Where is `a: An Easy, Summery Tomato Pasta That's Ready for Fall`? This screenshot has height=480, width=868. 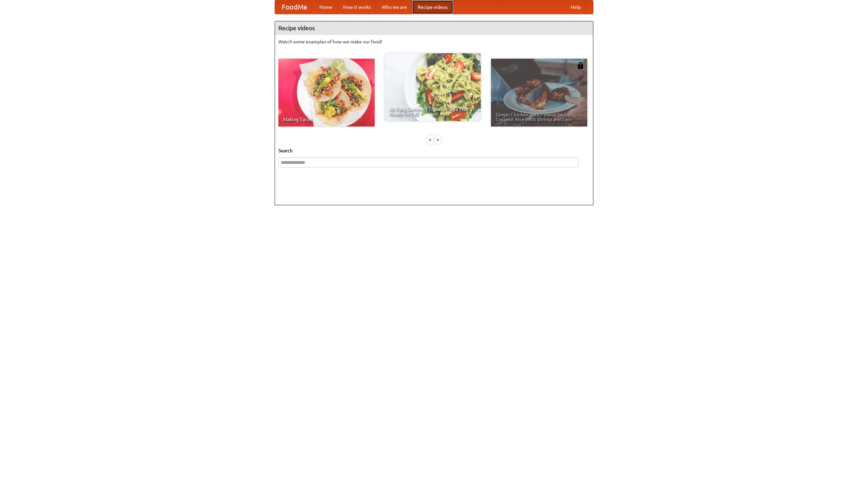 a: An Easy, Summery Tomato Pasta That's Ready for Fall is located at coordinates (433, 87).